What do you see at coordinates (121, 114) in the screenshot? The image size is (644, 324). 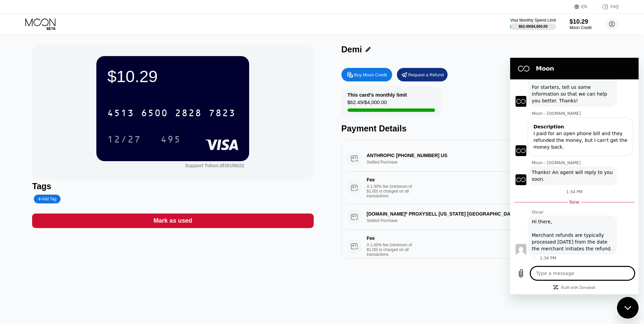 I see `div: 4513` at bounding box center [121, 114].